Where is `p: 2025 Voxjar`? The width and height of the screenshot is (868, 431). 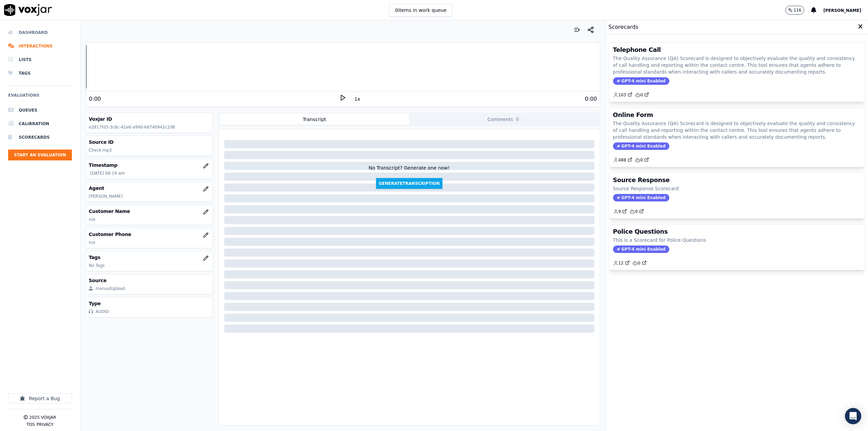 p: 2025 Voxjar is located at coordinates (42, 418).